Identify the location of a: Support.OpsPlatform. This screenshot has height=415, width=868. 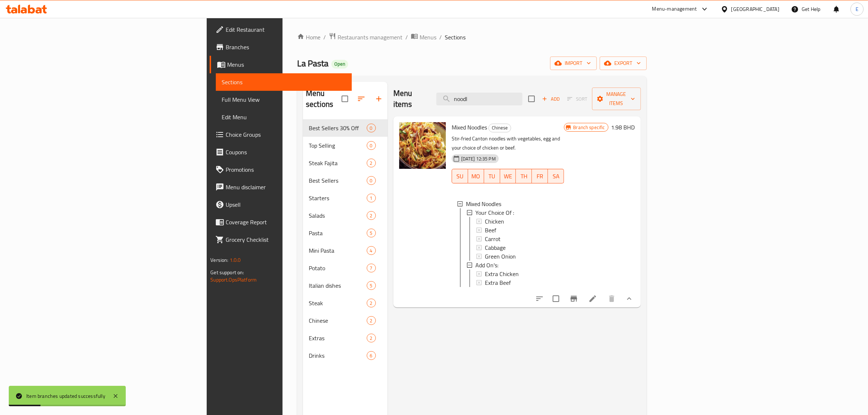
(233, 280).